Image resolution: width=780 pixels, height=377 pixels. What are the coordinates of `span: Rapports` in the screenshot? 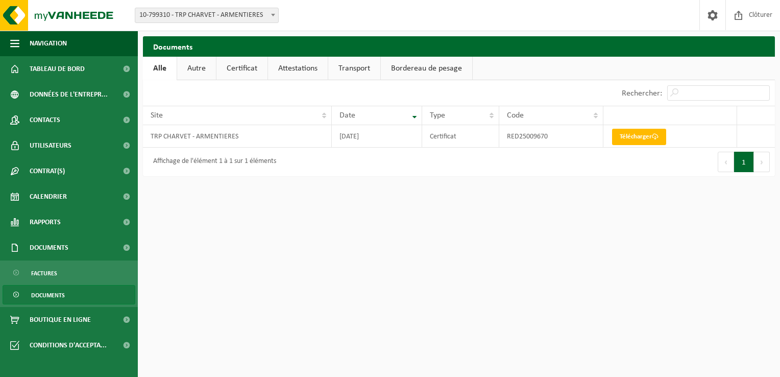 It's located at (45, 222).